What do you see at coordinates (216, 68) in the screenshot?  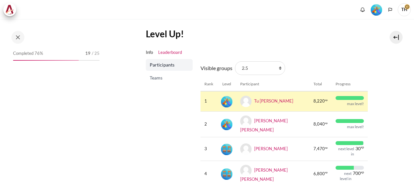 I see `label: Visible groups` at bounding box center [216, 68].